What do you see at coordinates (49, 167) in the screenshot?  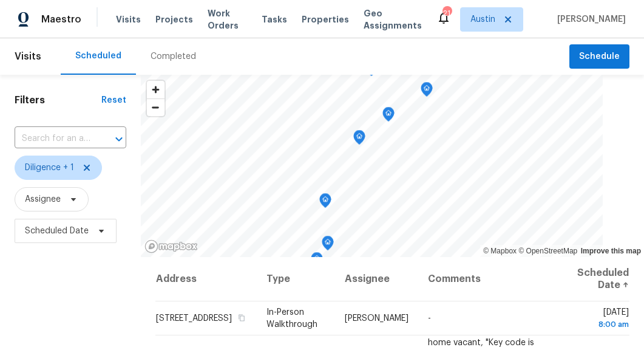 I see `span: Diligence + 1` at bounding box center [49, 167].